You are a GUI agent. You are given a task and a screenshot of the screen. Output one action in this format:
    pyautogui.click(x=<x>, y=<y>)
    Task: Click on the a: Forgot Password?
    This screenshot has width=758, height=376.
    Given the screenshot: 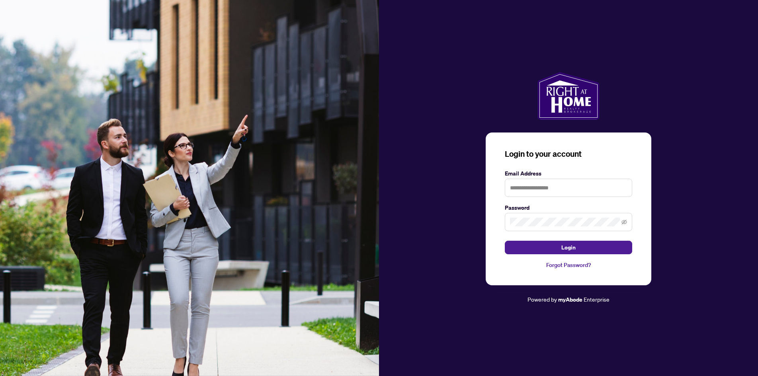 What is the action you would take?
    pyautogui.click(x=569, y=265)
    